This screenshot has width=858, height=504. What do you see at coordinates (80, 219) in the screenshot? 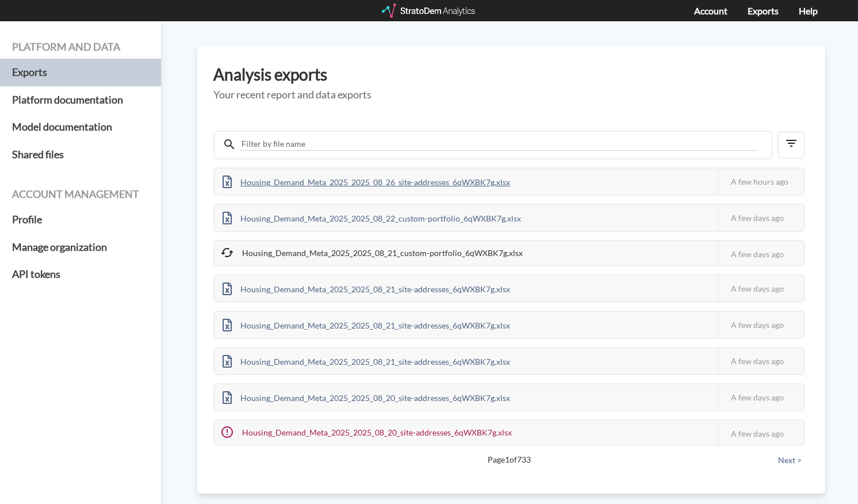
I see `a: Profile` at bounding box center [80, 219].